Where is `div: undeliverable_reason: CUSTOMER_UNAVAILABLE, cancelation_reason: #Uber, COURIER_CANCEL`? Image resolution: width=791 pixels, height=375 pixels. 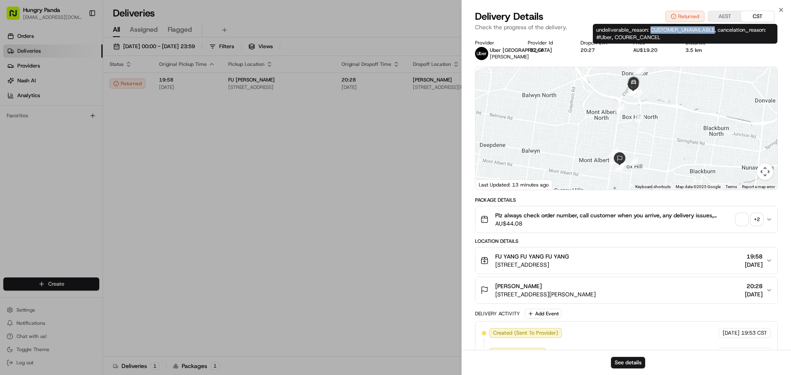
div: undeliverable_reason: CUSTOMER_UNAVAILABLE, cancelation_reason: #Uber, COURIER_CANCEL is located at coordinates (685, 34).